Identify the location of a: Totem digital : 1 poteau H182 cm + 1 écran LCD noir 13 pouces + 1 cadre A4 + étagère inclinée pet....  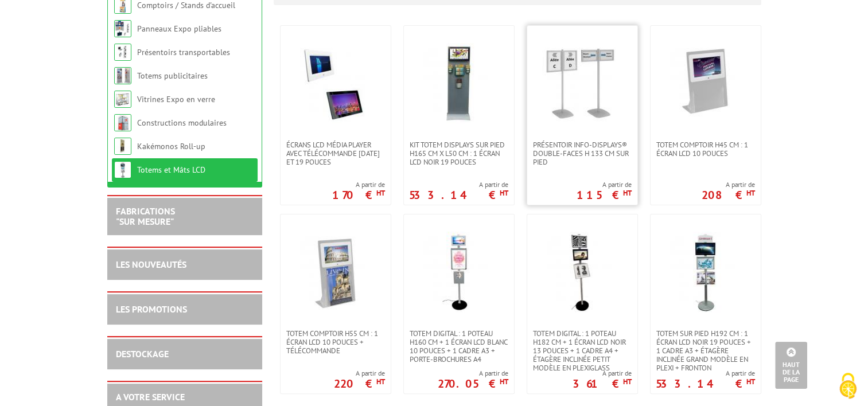
(582, 350).